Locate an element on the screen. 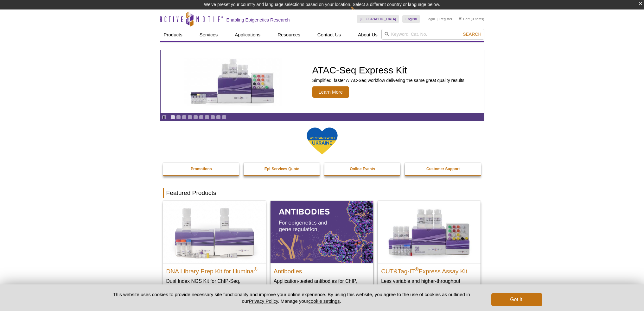 Image resolution: width=644 pixels, height=311 pixels. a: Go to slide 8 is located at coordinates (212, 117).